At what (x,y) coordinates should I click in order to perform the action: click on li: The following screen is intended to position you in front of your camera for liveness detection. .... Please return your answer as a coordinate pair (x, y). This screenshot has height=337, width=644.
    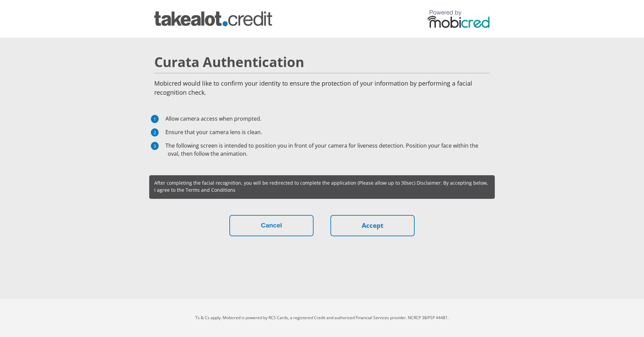
    Looking at the image, I should click on (328, 150).